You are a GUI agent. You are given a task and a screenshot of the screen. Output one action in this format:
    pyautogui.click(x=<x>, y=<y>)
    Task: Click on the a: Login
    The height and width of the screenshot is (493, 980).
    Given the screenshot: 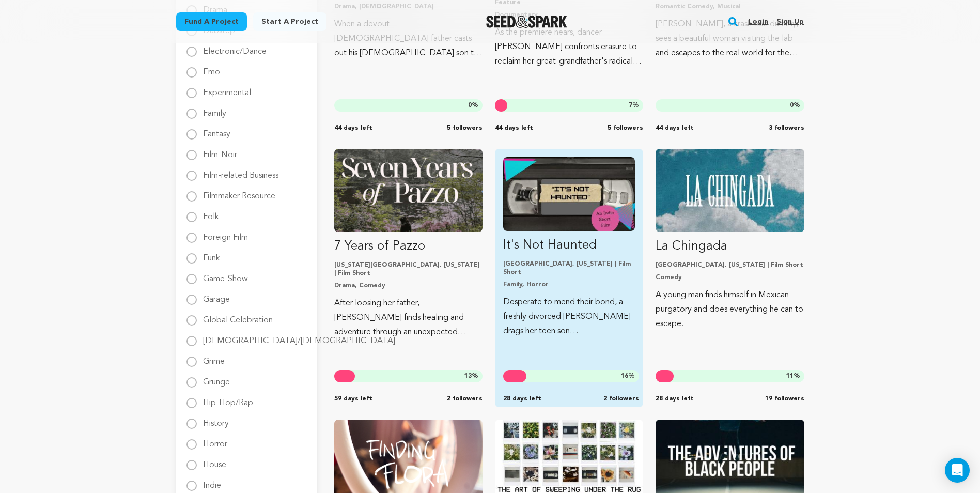 What is the action you would take?
    pyautogui.click(x=757, y=22)
    